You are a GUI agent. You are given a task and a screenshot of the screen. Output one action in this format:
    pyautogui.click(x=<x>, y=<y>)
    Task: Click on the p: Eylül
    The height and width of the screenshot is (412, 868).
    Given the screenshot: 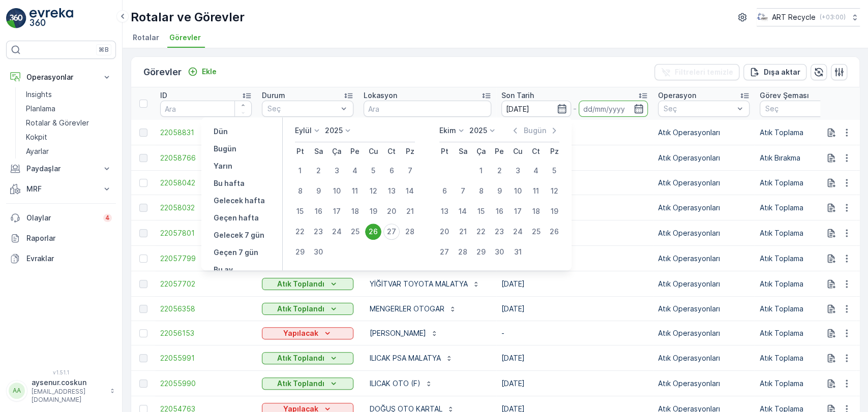 What is the action you would take?
    pyautogui.click(x=303, y=130)
    